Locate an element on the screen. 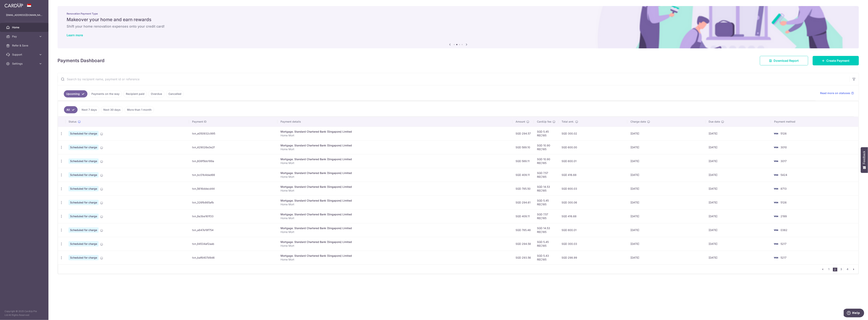  a: All is located at coordinates (71, 110).